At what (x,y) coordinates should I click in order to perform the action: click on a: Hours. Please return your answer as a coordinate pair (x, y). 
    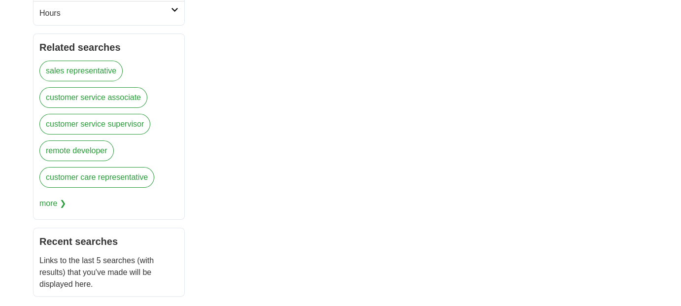
    Looking at the image, I should click on (109, 13).